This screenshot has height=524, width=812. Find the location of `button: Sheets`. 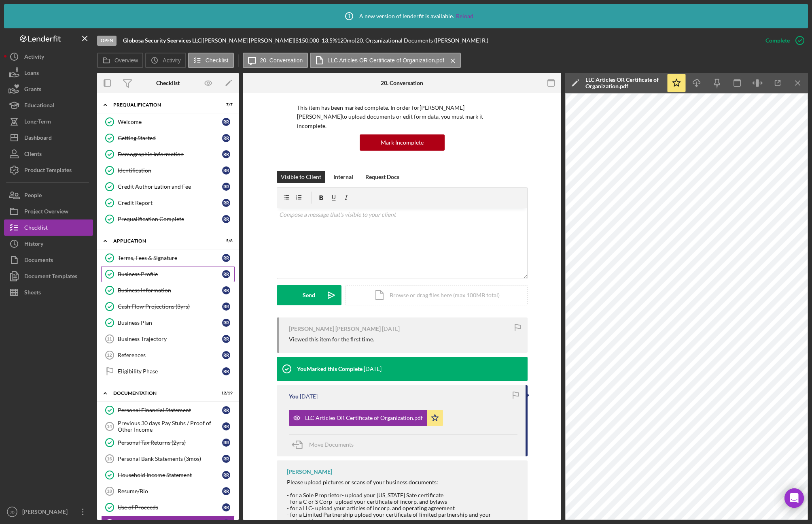

button: Sheets is located at coordinates (49, 292).